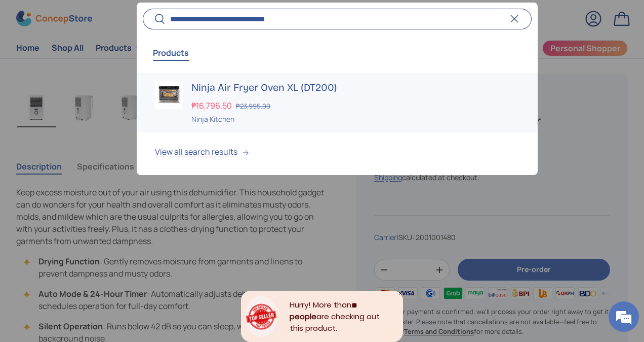 This screenshot has height=342, width=644. What do you see at coordinates (212, 105) in the screenshot?
I see `strong: ₱16,796.50` at bounding box center [212, 105].